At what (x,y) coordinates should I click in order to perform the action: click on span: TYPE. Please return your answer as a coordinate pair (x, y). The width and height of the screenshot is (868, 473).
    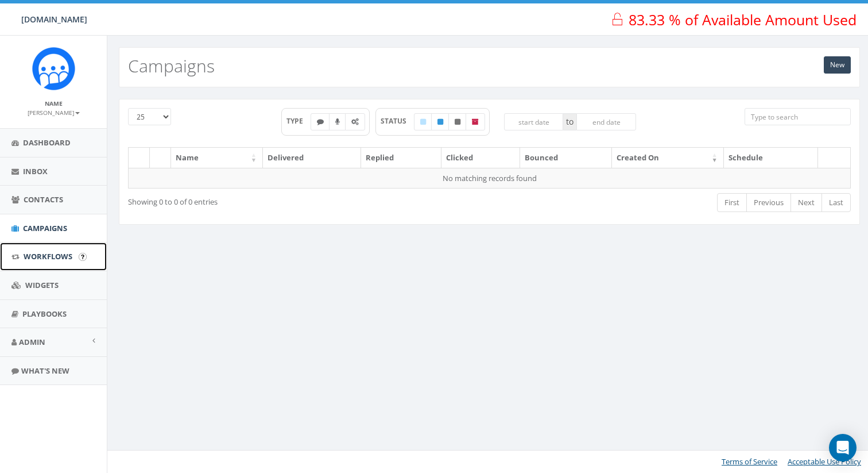
    Looking at the image, I should click on (299, 120).